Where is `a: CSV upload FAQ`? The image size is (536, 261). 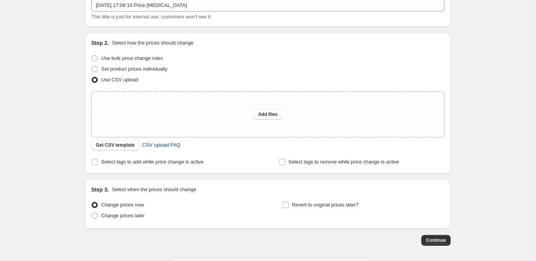
a: CSV upload FAQ is located at coordinates (161, 145).